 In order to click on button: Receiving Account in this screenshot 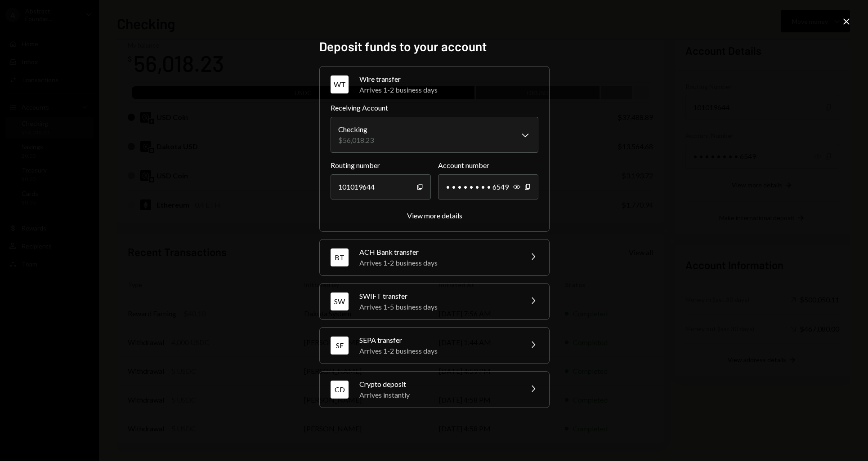, I will do `click(434, 135)`.